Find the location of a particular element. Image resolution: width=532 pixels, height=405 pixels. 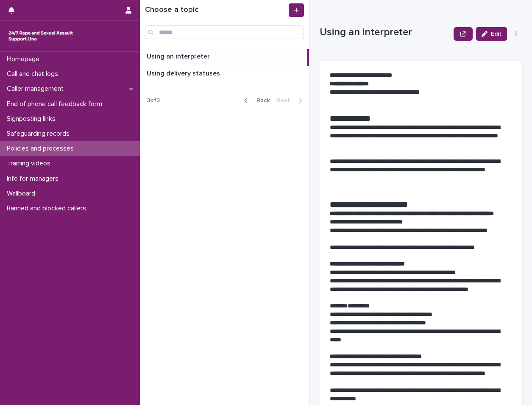

p: Using delivery statuses is located at coordinates (184, 72).